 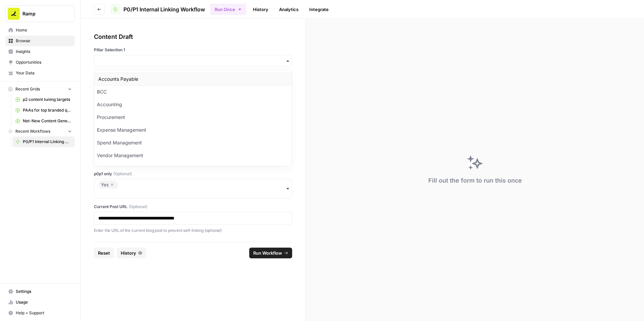 I want to click on span: Insights, so click(x=43, y=52).